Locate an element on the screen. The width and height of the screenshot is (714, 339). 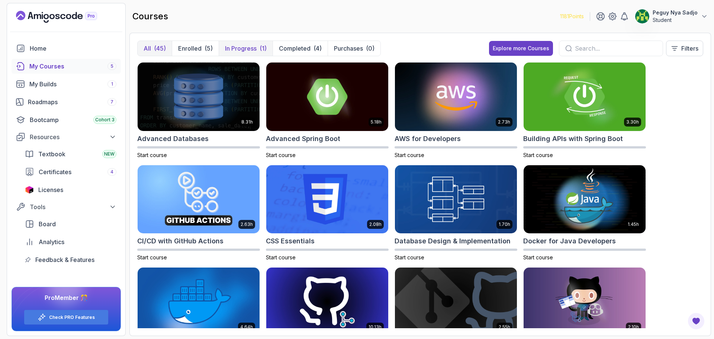
a: feedback is located at coordinates (71, 260).